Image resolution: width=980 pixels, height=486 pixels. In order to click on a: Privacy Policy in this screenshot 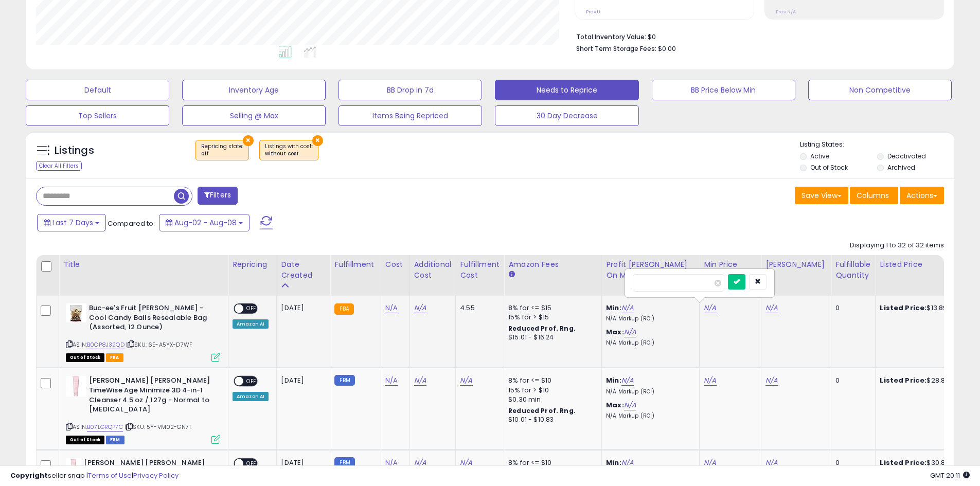, I will do `click(156, 475)`.